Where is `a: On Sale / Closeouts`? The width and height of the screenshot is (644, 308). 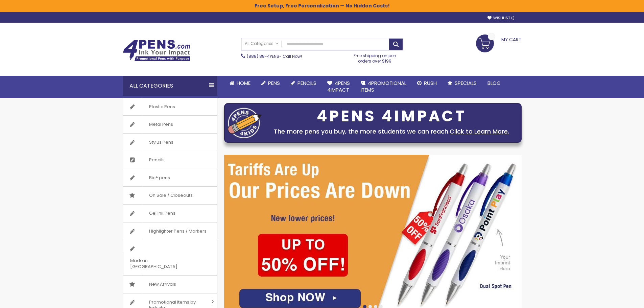
a: On Sale / Closeouts is located at coordinates (170, 195).